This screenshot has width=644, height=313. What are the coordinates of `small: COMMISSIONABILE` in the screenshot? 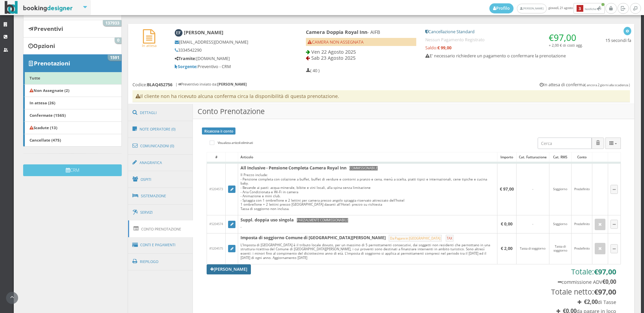 It's located at (363, 168).